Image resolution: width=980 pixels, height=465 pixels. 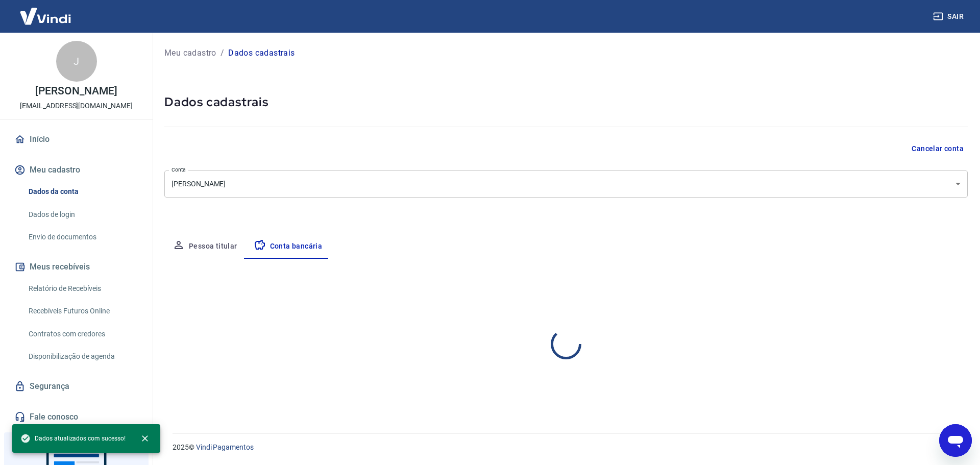 What do you see at coordinates (76, 267) in the screenshot?
I see `button: Meus recebíveis` at bounding box center [76, 267].